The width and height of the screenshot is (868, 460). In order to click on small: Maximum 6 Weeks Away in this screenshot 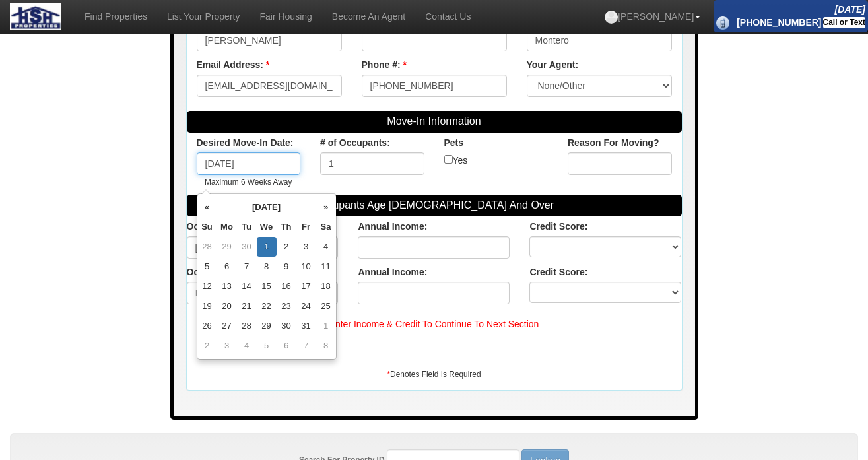, I will do `click(248, 182)`.